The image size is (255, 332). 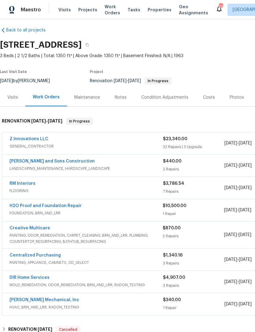 What do you see at coordinates (194, 147) in the screenshot?
I see `div: 32 Repairs | 3 Upgrade` at bounding box center [194, 147].